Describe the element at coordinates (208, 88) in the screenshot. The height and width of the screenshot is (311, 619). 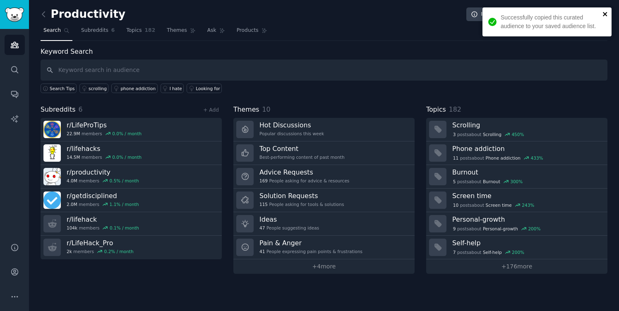
I see `div: Looking for` at that location.